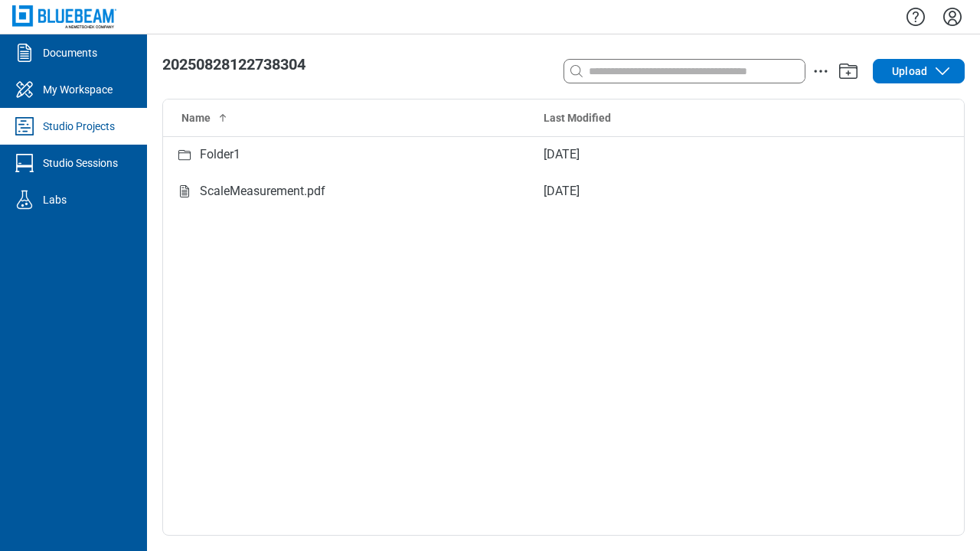 Image resolution: width=980 pixels, height=551 pixels. I want to click on div: ScaleMeasurement.pdf, so click(262, 191).